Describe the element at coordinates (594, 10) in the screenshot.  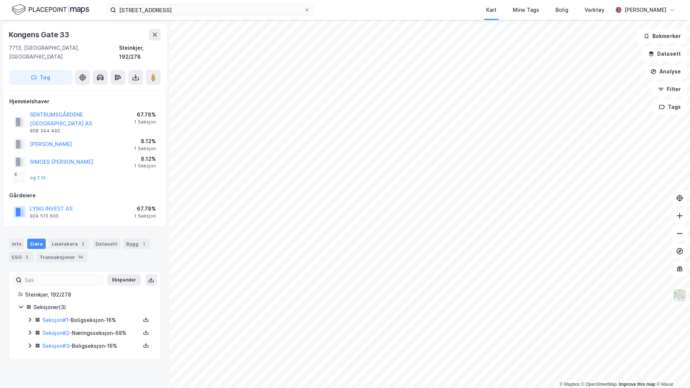
I see `div: Verktøy` at that location.